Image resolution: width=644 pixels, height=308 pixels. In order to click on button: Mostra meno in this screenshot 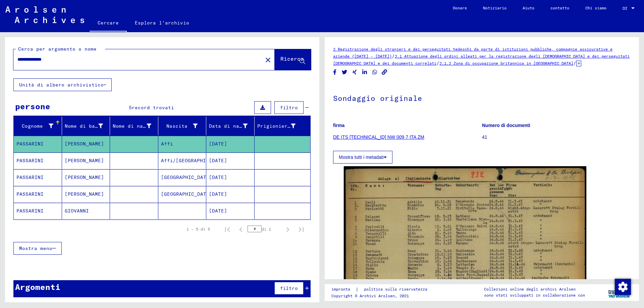, I will do `click(37, 248)`.